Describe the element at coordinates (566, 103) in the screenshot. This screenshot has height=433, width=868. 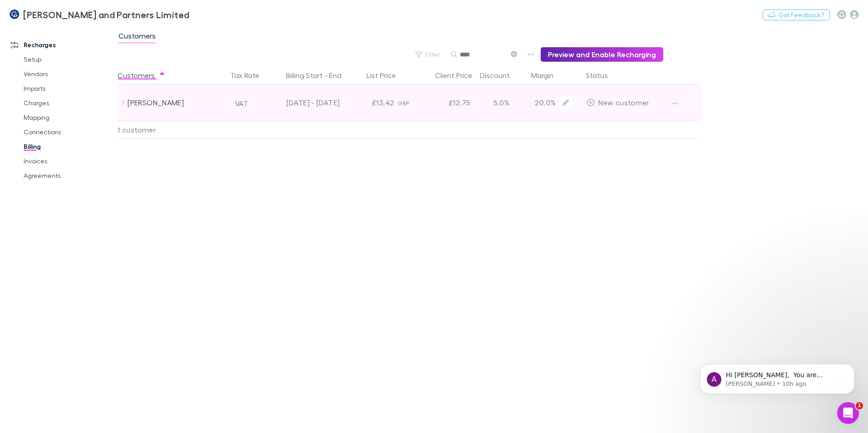
I see `button: Edit` at that location.